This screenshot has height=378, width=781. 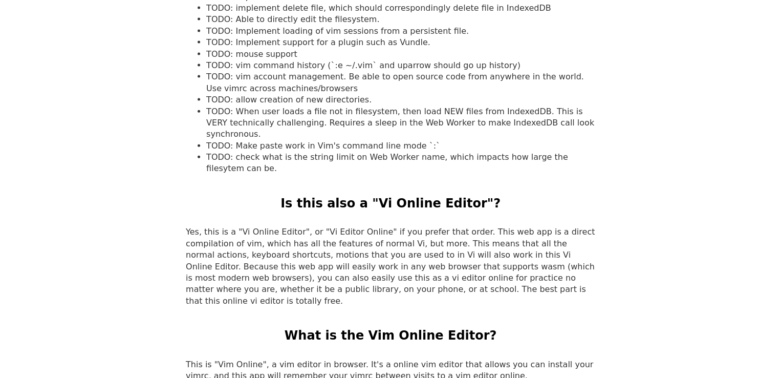 What do you see at coordinates (401, 8) in the screenshot?
I see `li: TODO: implement delete file, which should correspondingly delete file in IndexedDB` at bounding box center [401, 8].